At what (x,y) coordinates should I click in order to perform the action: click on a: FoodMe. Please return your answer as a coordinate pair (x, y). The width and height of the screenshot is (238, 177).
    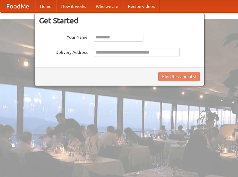
    Looking at the image, I should click on (18, 6).